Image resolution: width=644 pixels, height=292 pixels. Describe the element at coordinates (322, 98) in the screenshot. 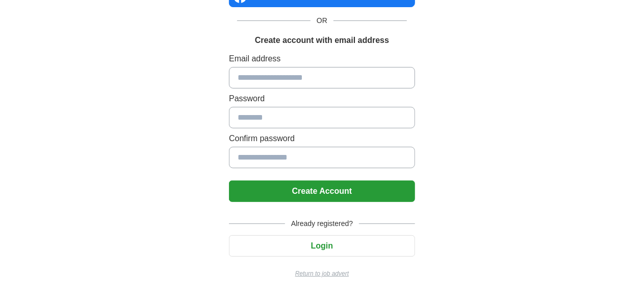

I see `label: Password` at that location.